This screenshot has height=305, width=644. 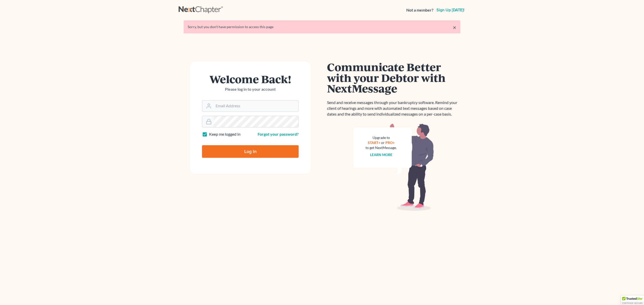 I want to click on a: Learn more, so click(x=381, y=155).